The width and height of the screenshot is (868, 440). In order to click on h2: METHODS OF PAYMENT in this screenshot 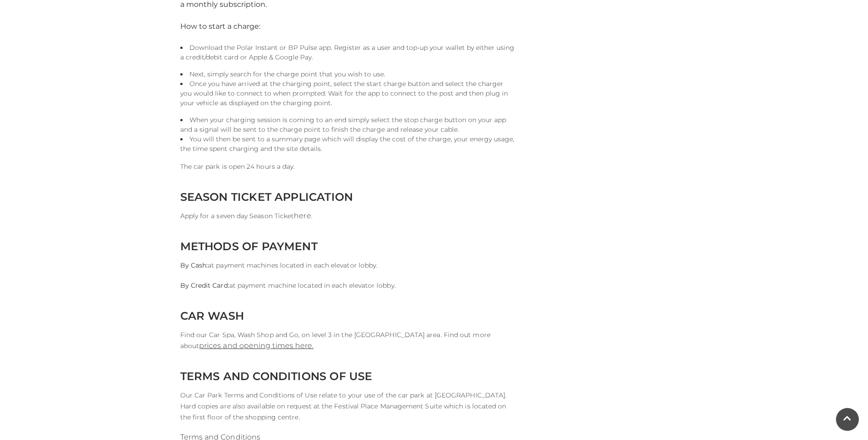, I will do `click(347, 246)`.